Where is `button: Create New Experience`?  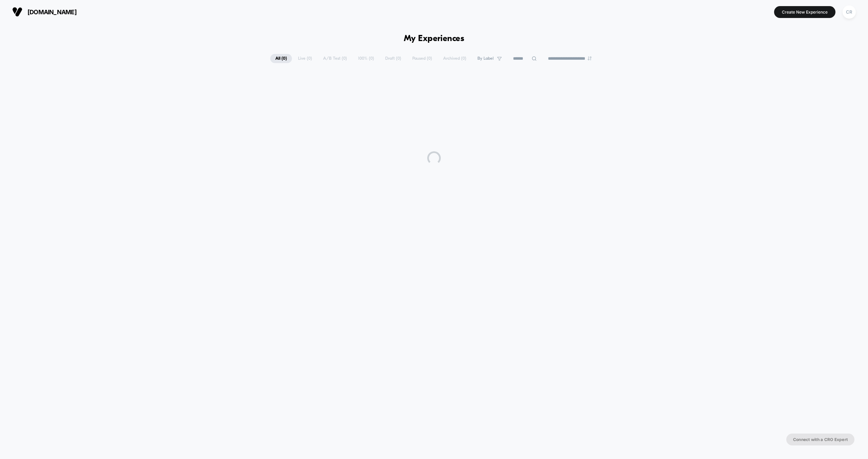
button: Create New Experience is located at coordinates (804, 12).